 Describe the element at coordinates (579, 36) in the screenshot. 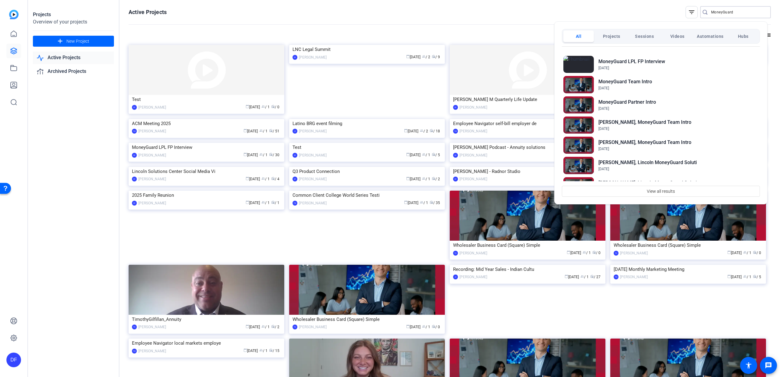

I see `span: All` at that location.